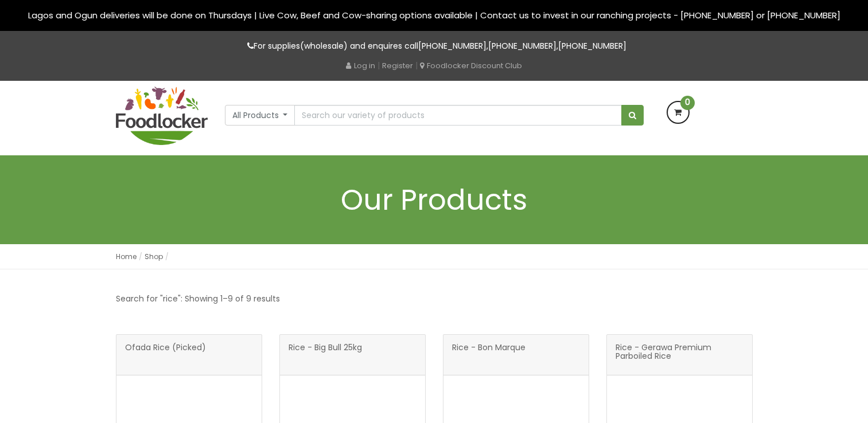  Describe the element at coordinates (434, 199) in the screenshot. I see `h1: Our Products` at that location.